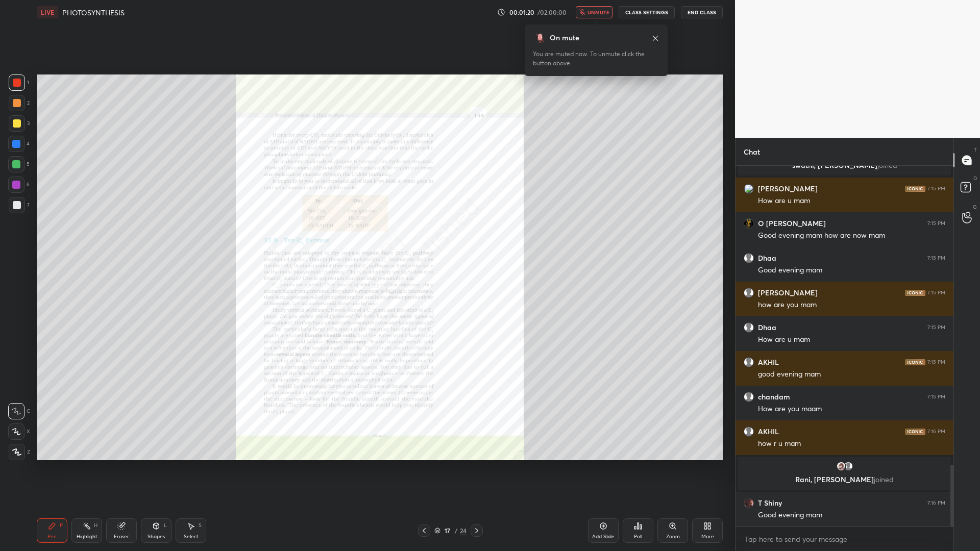 Image resolution: width=980 pixels, height=551 pixels. Describe the element at coordinates (770, 504) in the screenshot. I see `h6: T Shiny` at that location.